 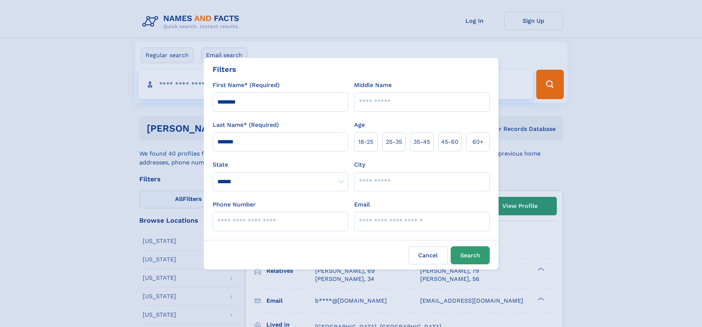 What do you see at coordinates (470, 255) in the screenshot?
I see `button: Search` at bounding box center [470, 255].